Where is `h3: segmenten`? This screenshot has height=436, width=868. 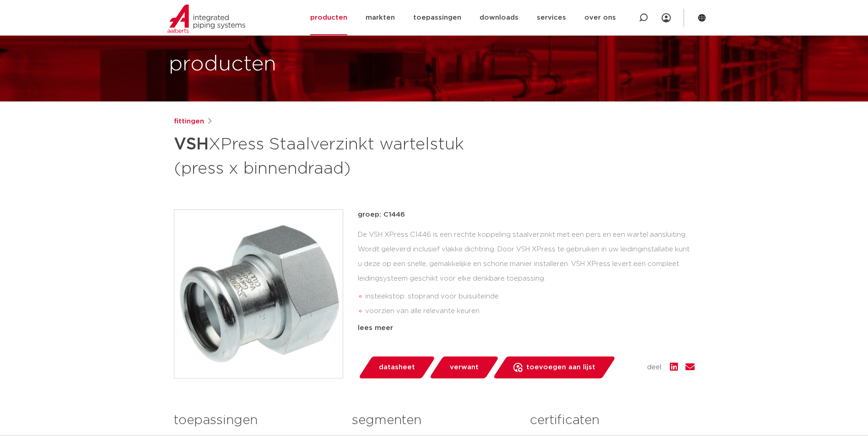
h3: segmenten is located at coordinates (433, 421).